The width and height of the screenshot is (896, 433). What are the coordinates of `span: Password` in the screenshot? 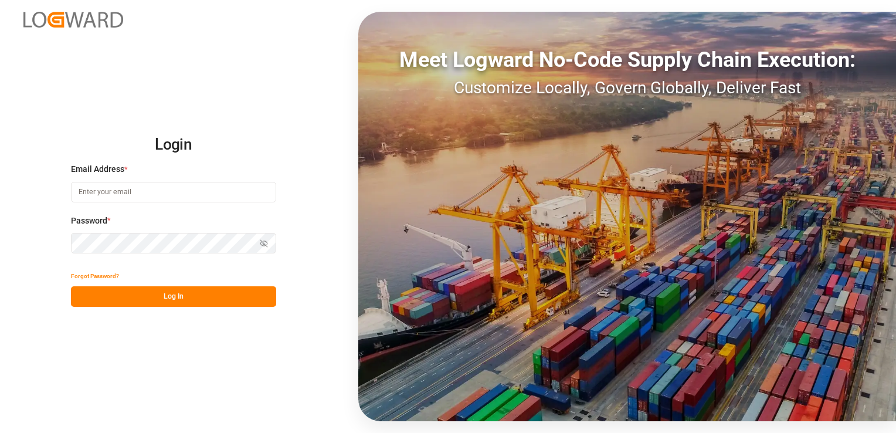 It's located at (89, 220).